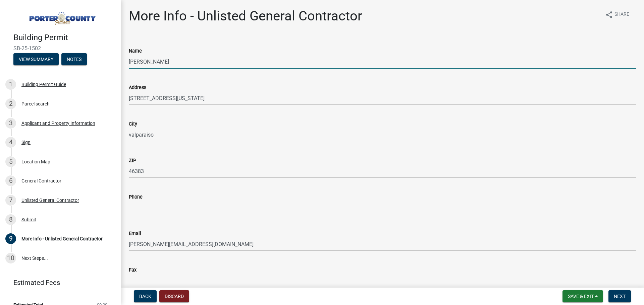  What do you see at coordinates (36, 161) in the screenshot?
I see `div: Location Map` at bounding box center [36, 161].